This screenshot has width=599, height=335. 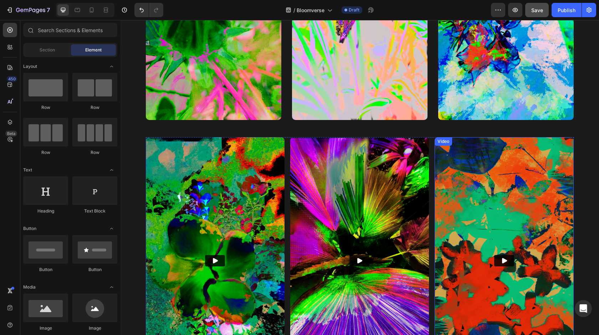 What do you see at coordinates (27, 170) in the screenshot?
I see `span: Text` at bounding box center [27, 170].